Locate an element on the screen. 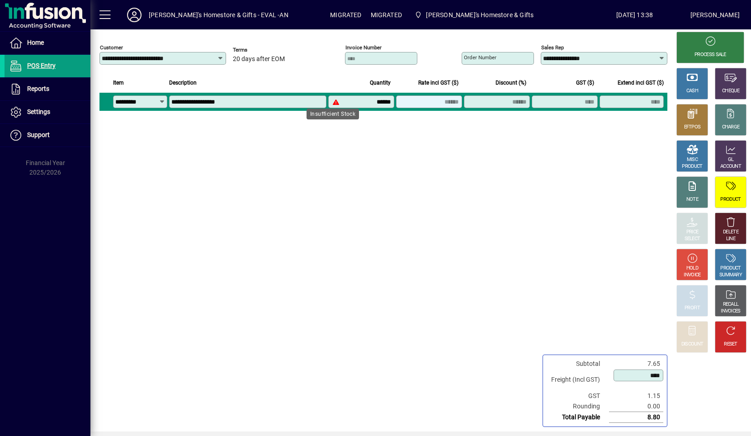 This screenshot has height=436, width=751. td: Freight (Incl GST) is located at coordinates (578, 380).